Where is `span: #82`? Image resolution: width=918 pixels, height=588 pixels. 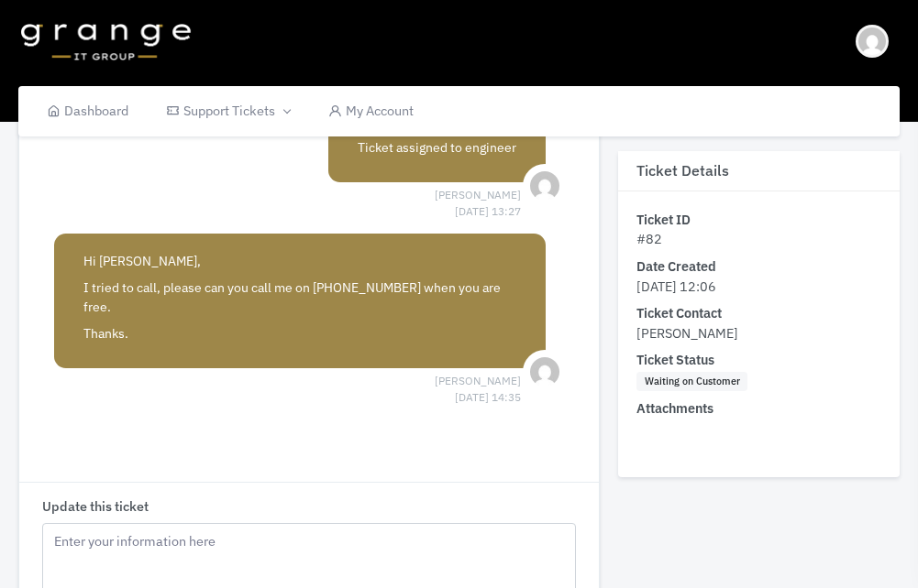
span: #82 is located at coordinates (649, 239).